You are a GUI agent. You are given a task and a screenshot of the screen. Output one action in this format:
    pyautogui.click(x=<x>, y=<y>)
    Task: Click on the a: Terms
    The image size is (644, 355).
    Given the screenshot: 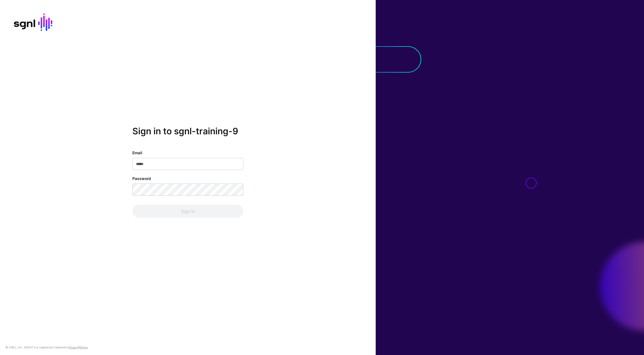 What is the action you would take?
    pyautogui.click(x=84, y=347)
    